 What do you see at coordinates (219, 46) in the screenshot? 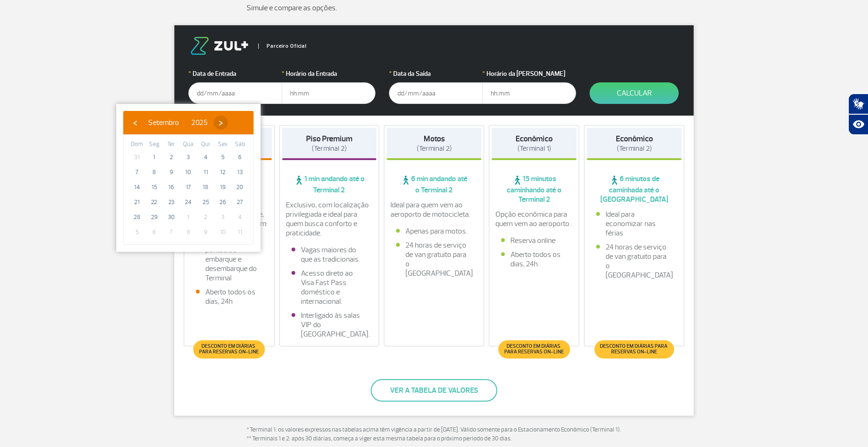
I see `img: logo-zul.png` at bounding box center [219, 46].